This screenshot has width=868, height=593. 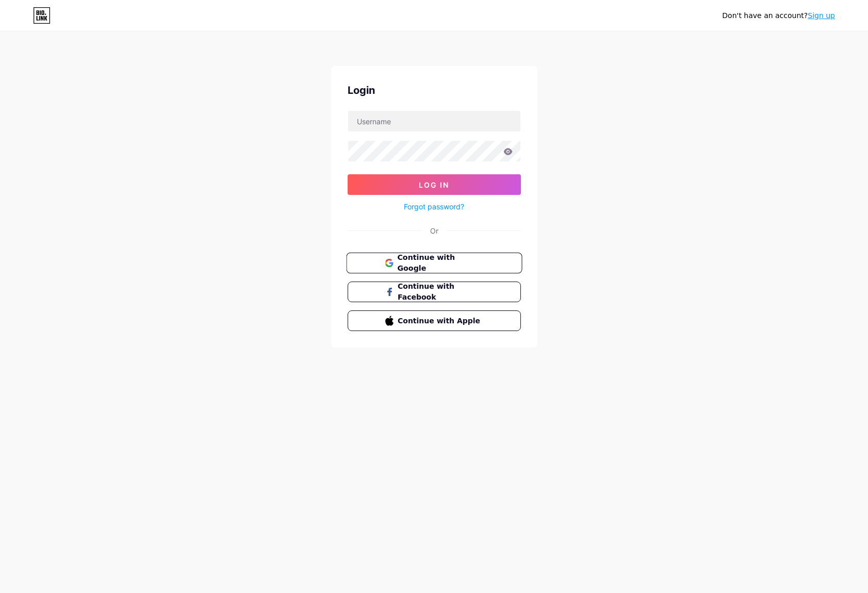 What do you see at coordinates (434, 184) in the screenshot?
I see `button: Log In` at bounding box center [434, 184].